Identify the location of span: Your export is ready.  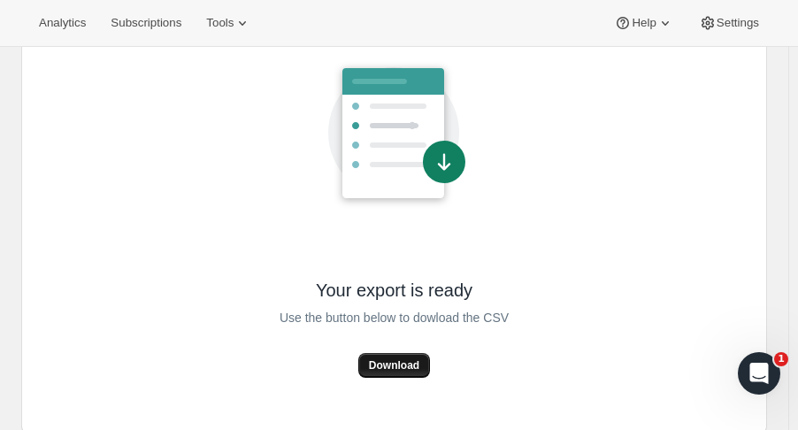
(394, 290).